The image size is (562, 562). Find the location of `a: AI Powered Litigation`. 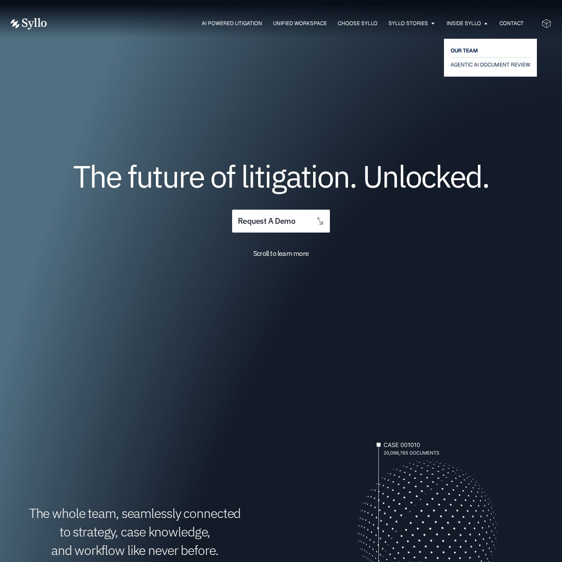

a: AI Powered Litigation is located at coordinates (232, 23).